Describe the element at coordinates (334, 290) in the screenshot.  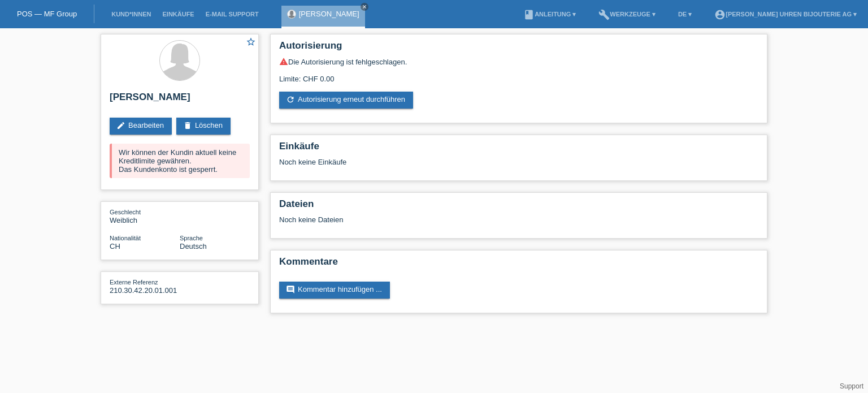
I see `a: commentKommentar hinzufügen ...` at that location.